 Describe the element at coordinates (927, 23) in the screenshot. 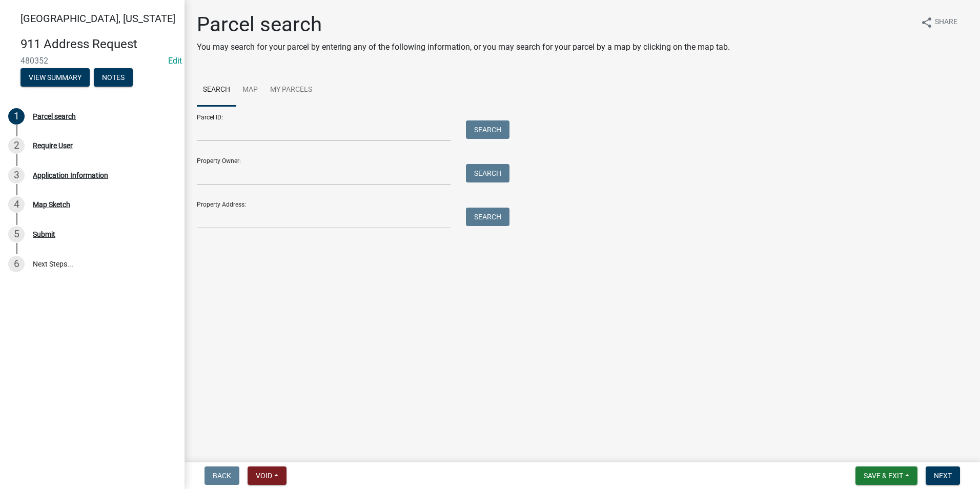

I see `i: share` at that location.